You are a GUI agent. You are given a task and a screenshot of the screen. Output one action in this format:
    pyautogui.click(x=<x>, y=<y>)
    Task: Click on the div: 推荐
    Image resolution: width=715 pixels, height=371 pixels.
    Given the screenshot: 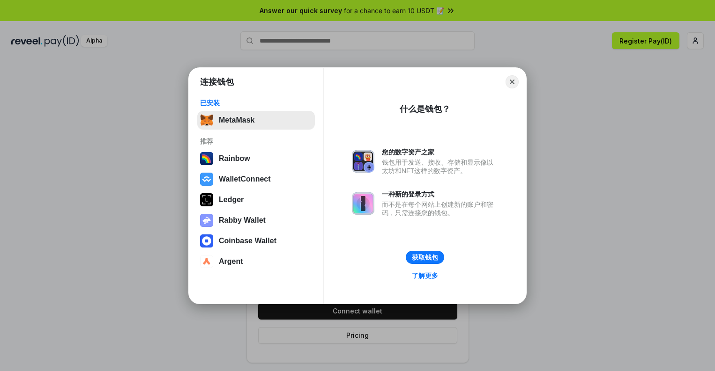 What is the action you would take?
    pyautogui.click(x=256, y=141)
    